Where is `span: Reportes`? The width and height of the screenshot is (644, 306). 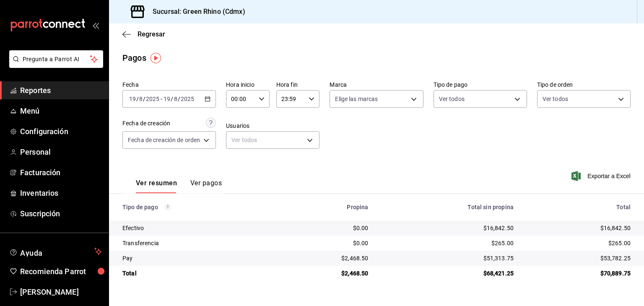 span: Reportes is located at coordinates (61, 90).